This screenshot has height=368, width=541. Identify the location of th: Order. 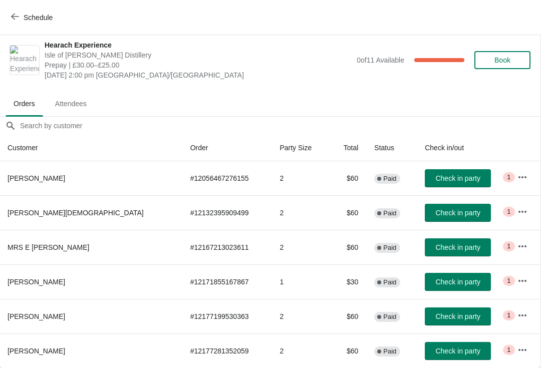
(227, 148).